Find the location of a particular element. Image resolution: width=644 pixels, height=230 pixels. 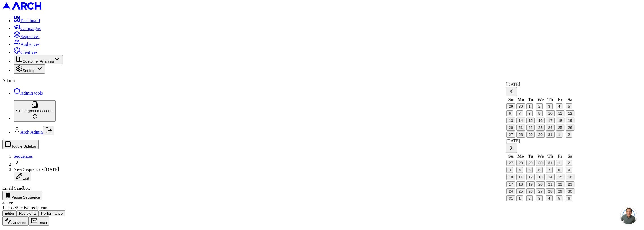

button: 24 is located at coordinates (511, 191).